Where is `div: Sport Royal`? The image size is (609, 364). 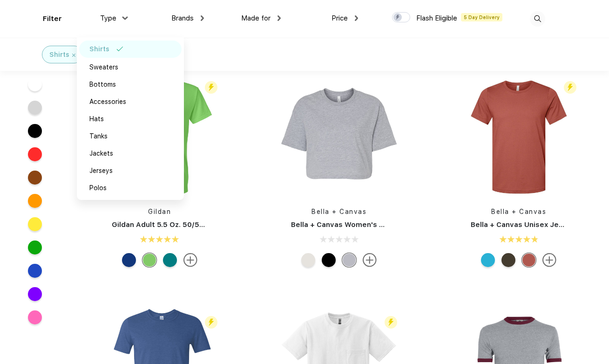 div: Sport Royal is located at coordinates (129, 260).